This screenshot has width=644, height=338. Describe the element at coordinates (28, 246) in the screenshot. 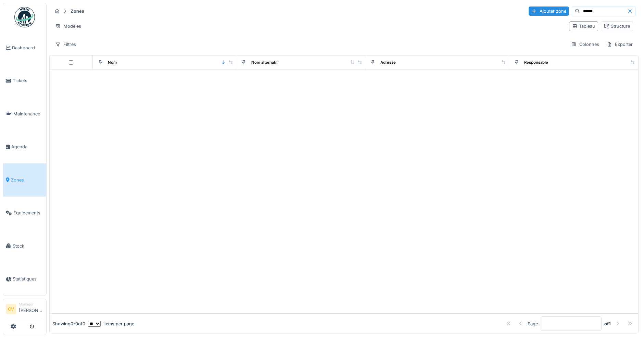

I see `span: Stock` at that location.